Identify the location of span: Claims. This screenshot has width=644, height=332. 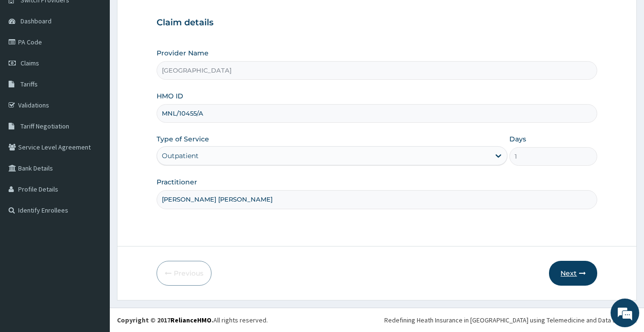
(30, 63).